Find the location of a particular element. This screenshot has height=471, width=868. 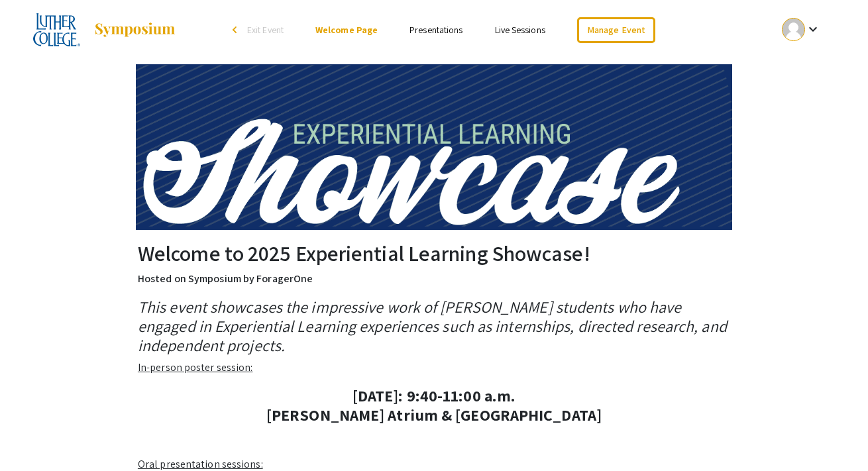

div: arrow_back_ios is located at coordinates (236, 30).